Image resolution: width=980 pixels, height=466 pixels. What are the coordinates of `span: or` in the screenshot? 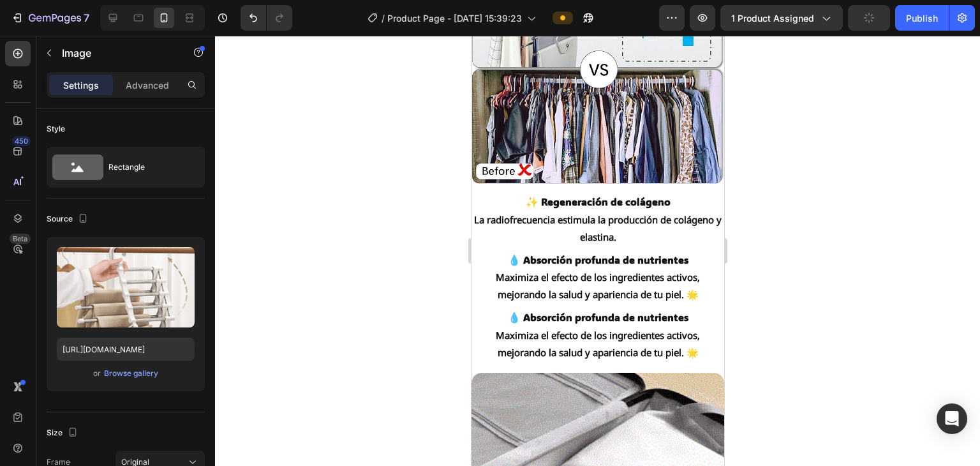 It's located at (97, 373).